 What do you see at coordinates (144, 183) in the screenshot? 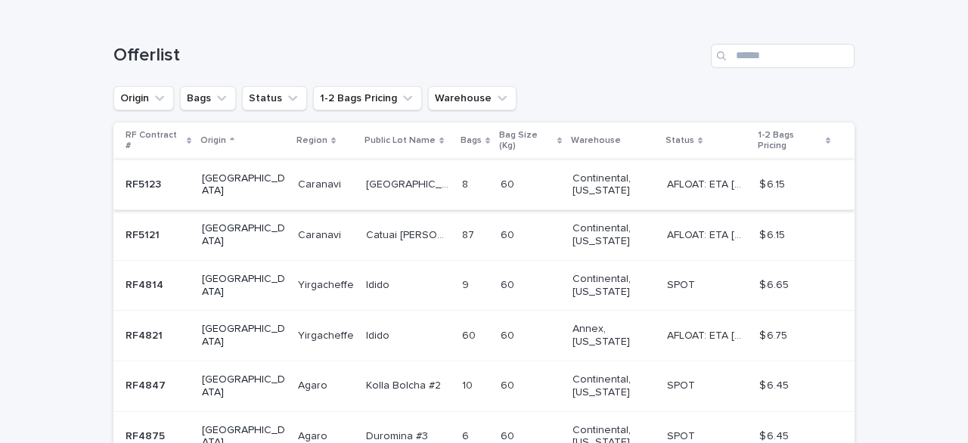
I see `p: RF5123` at bounding box center [144, 183].